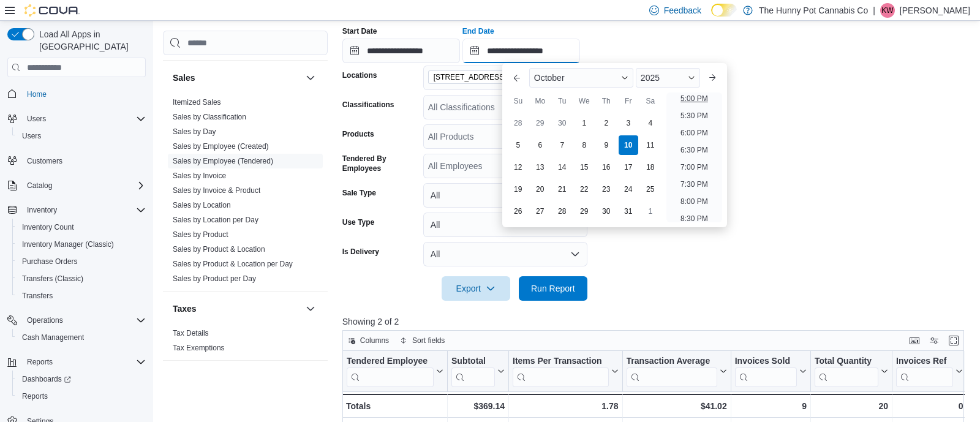  What do you see at coordinates (914, 341) in the screenshot?
I see `button: Keyboard shortcuts` at bounding box center [914, 341].